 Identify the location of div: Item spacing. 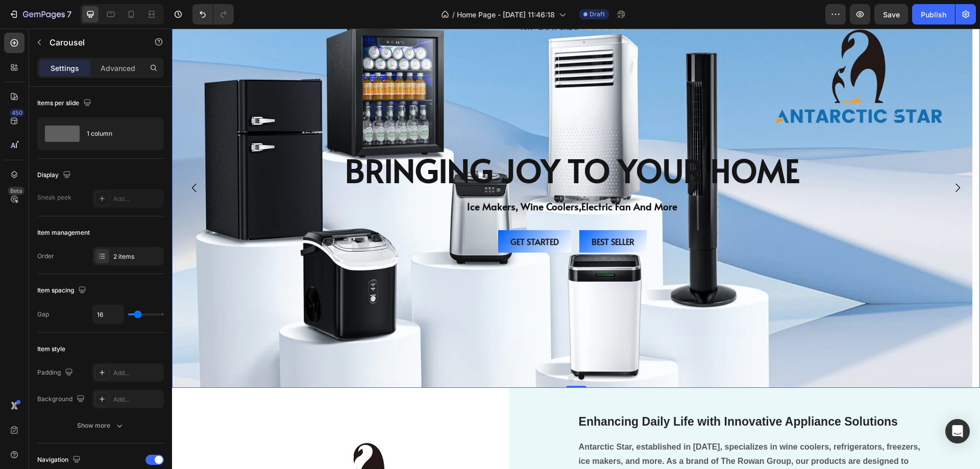
(63, 290).